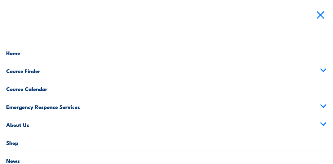  I want to click on a: Course Calendar, so click(166, 88).